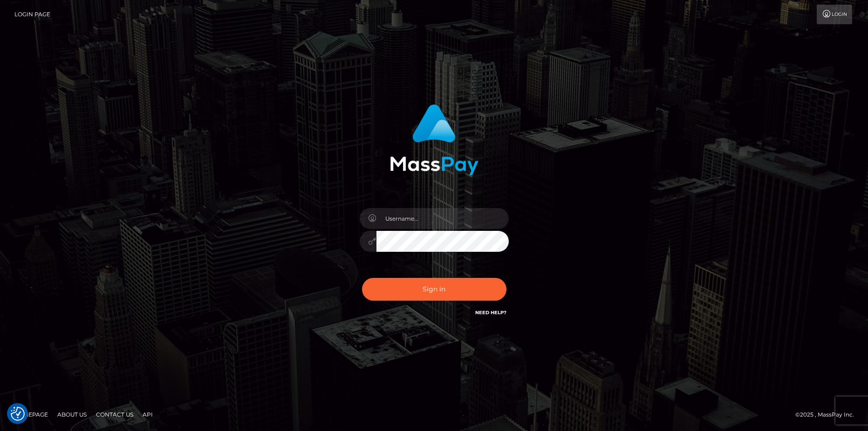 This screenshot has width=868, height=431. I want to click on a: About Us, so click(72, 414).